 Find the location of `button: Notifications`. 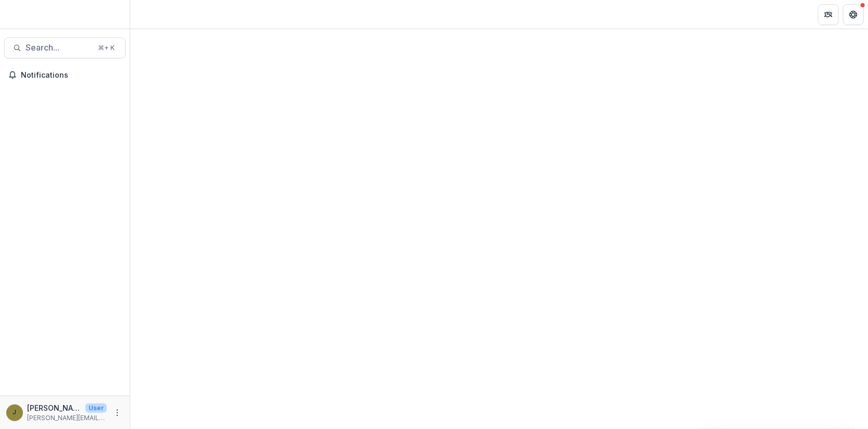

button: Notifications is located at coordinates (65, 75).